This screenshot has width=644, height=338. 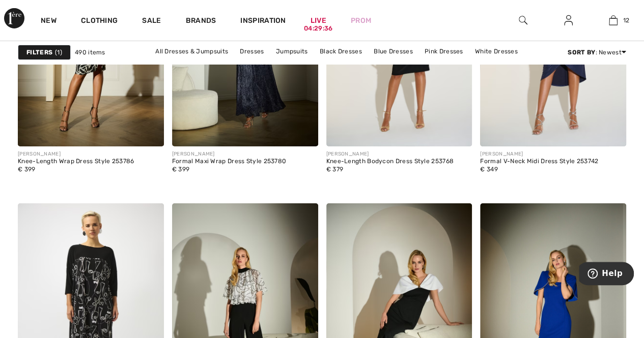 I want to click on a: Black Dresses, so click(x=341, y=51).